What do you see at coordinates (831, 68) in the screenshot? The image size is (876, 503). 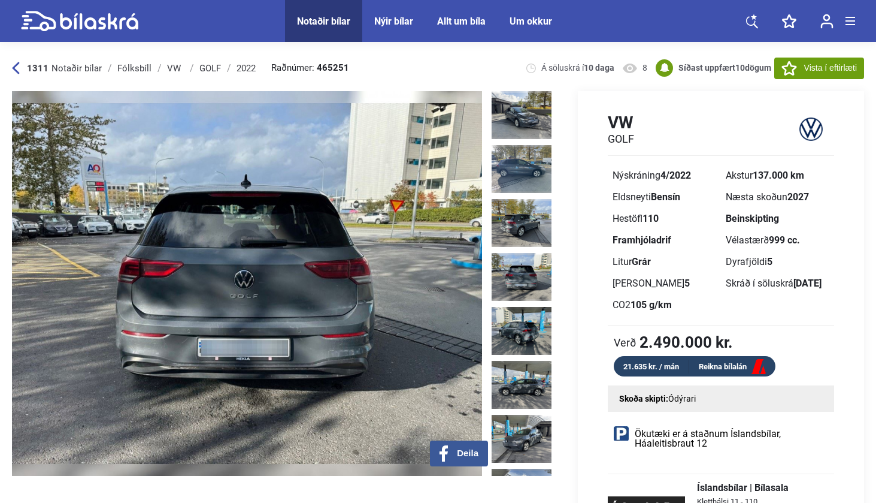 I see `span: Vista í eftirlæti` at bounding box center [831, 68].